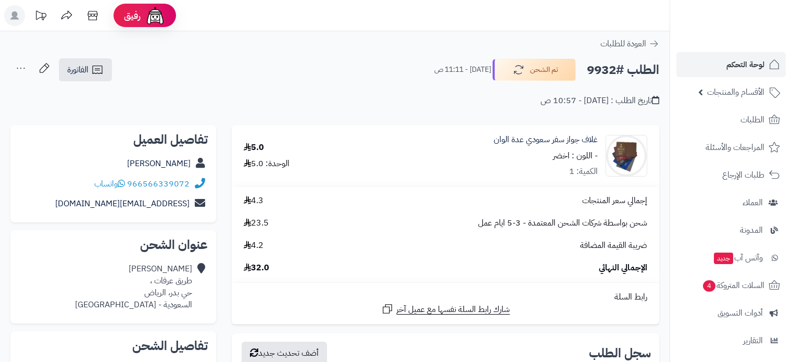  I want to click on span: التقارير, so click(753, 341).